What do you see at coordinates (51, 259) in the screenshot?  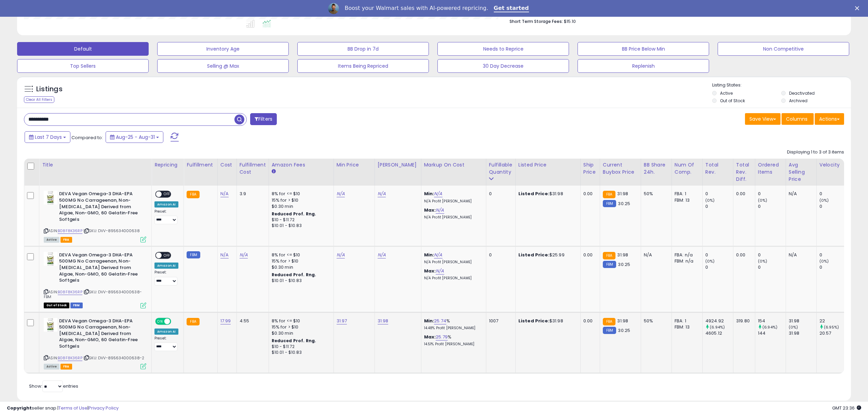 I see `img: 41CAygiO3xL._SL40_.jpg` at bounding box center [51, 259].